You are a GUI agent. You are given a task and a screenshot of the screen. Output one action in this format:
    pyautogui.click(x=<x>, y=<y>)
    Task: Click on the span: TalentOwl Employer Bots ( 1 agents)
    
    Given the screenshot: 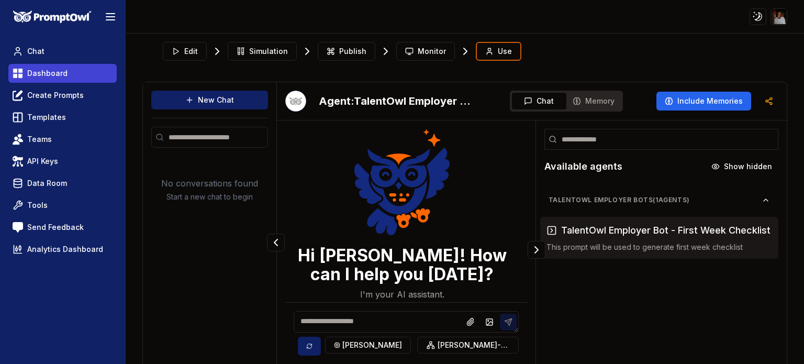 What is the action you would take?
    pyautogui.click(x=655, y=200)
    